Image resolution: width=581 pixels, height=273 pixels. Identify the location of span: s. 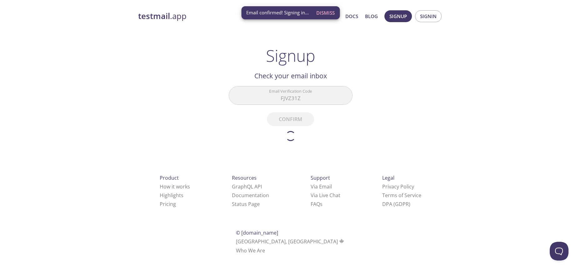
(321, 204).